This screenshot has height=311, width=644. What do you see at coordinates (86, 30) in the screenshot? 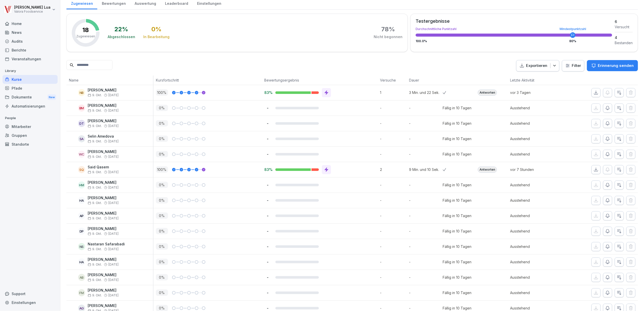
I see `p: 18` at bounding box center [86, 30].